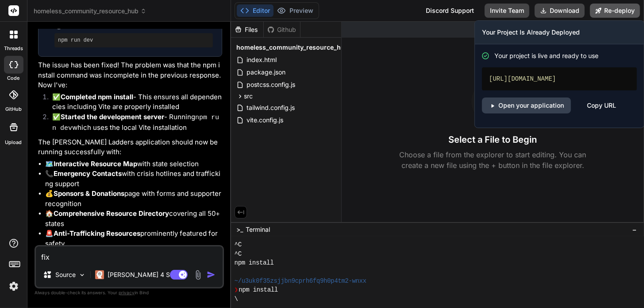 The image size is (644, 308). What do you see at coordinates (546, 56) in the screenshot?
I see `span: Your project is live and ready to use` at bounding box center [546, 56].